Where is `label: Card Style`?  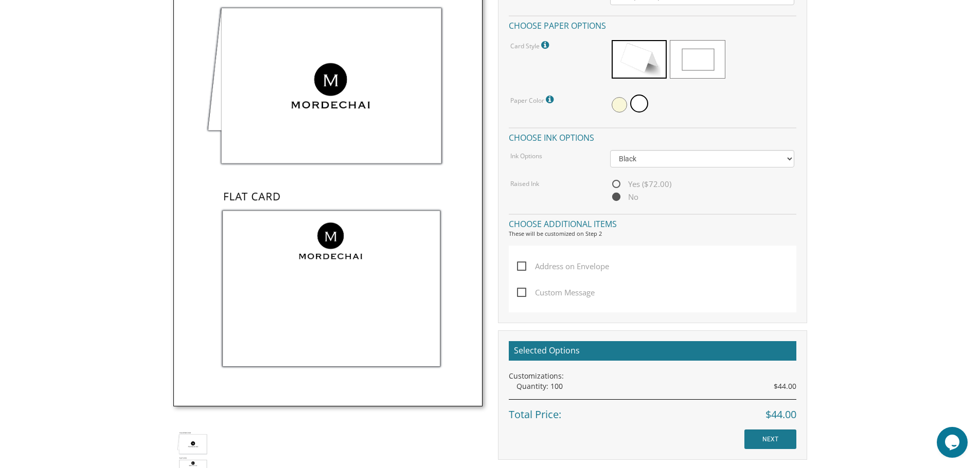 label: Card Style is located at coordinates (531, 45).